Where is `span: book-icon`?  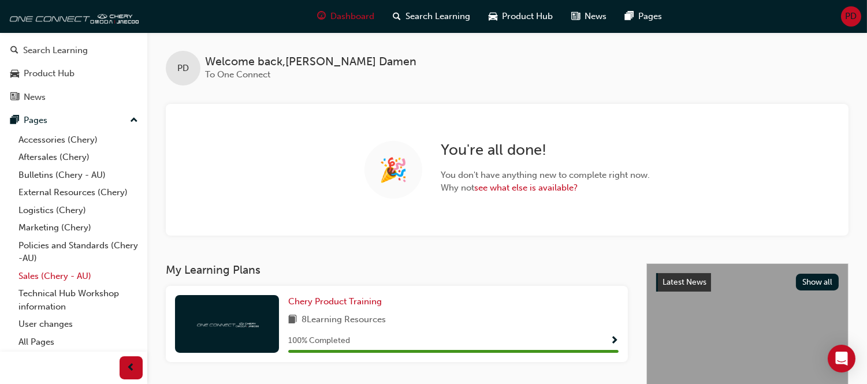
span: book-icon is located at coordinates (292, 320).